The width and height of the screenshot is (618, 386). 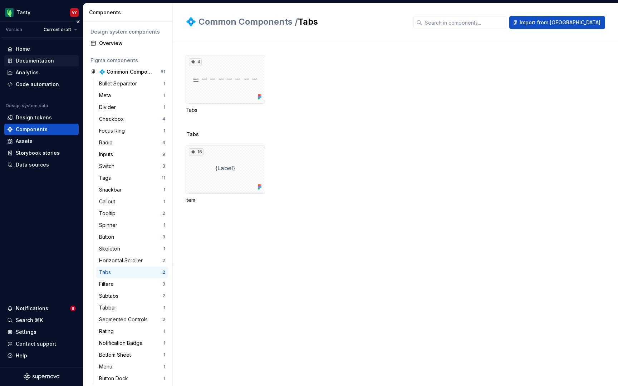 What do you see at coordinates (32, 309) in the screenshot?
I see `div: Notifications` at bounding box center [32, 309].